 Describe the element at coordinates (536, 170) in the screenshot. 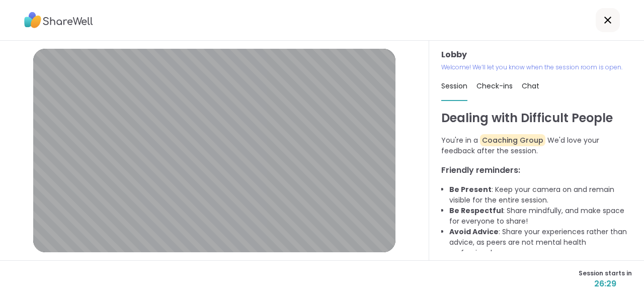

I see `h3: Friendly reminders:` at that location.